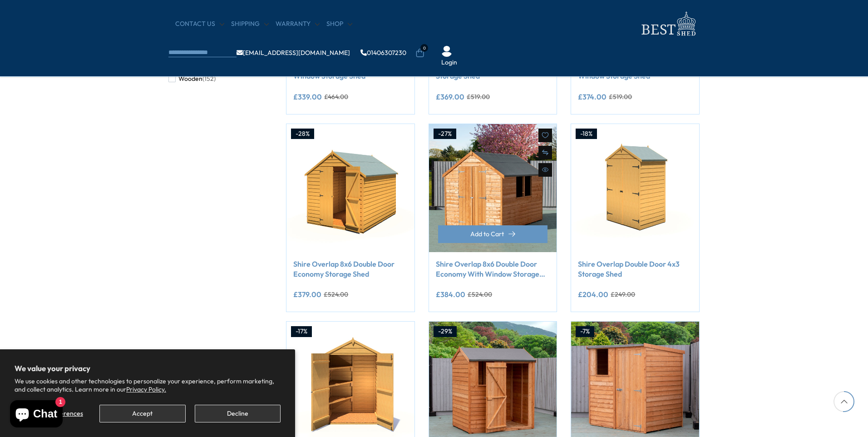 This screenshot has height=437, width=868. Describe the element at coordinates (307, 294) in the screenshot. I see `ins: £379.00` at that location.